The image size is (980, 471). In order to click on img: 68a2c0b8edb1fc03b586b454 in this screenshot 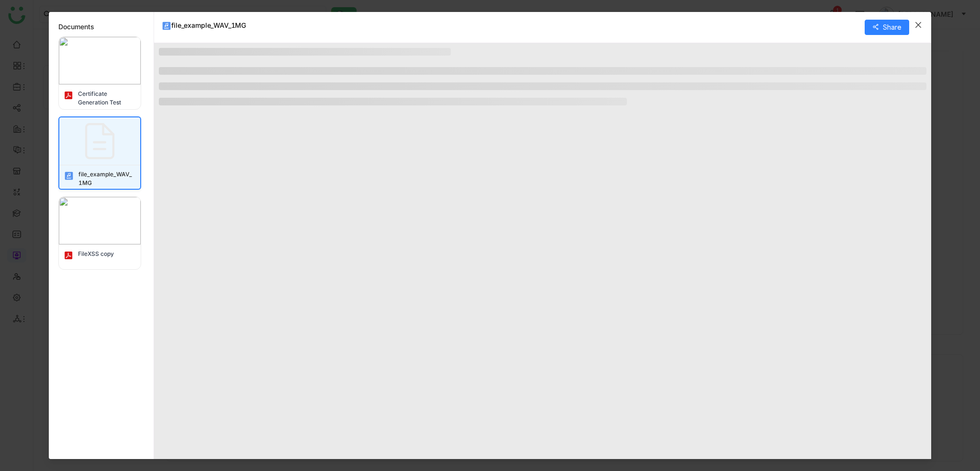, I will do `click(100, 220)`.